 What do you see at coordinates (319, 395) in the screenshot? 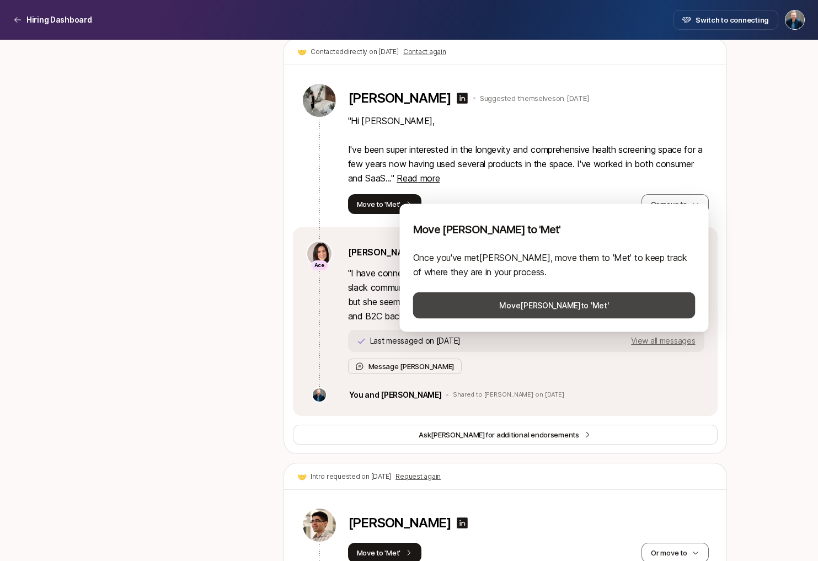
I see `img: ACg8ocLS2l1zMprXYdipp7mfi5ZAPgYYEnnfB-SEFN0Ix-QHc6UIcGI=s160-c` at bounding box center [319, 395].